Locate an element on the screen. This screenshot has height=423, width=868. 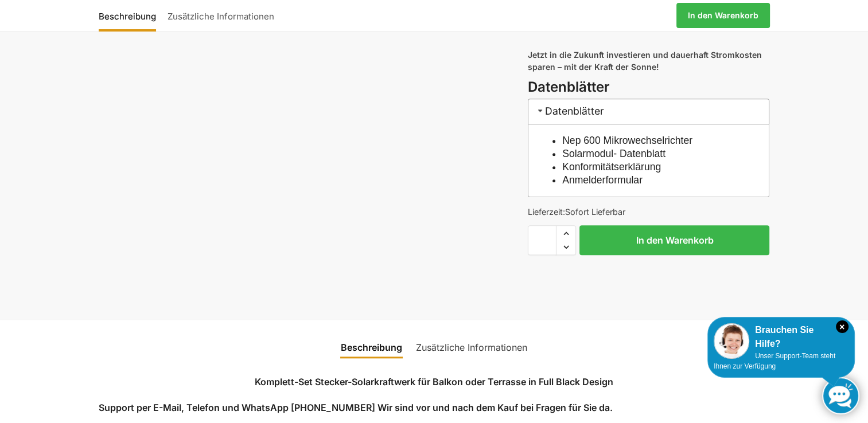
span: Unser Support-Team steht Ihnen zur Verfügung is located at coordinates (775, 361).